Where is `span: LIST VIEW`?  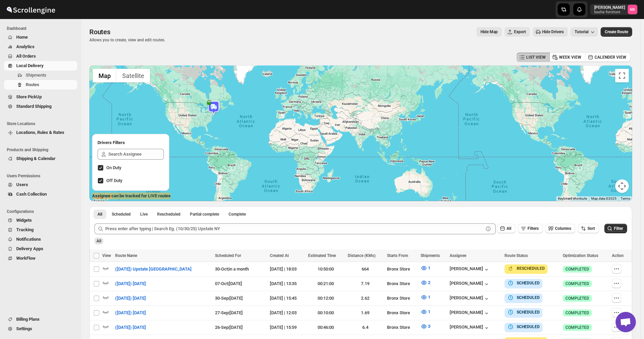
span: LIST VIEW is located at coordinates (536, 57).